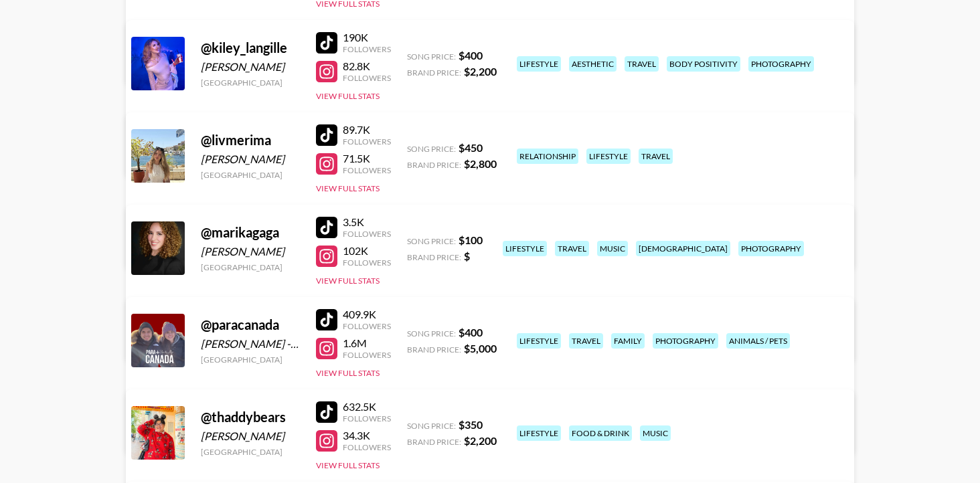 The image size is (980, 483). Describe the element at coordinates (250, 417) in the screenshot. I see `div: @ thaddybears` at that location.